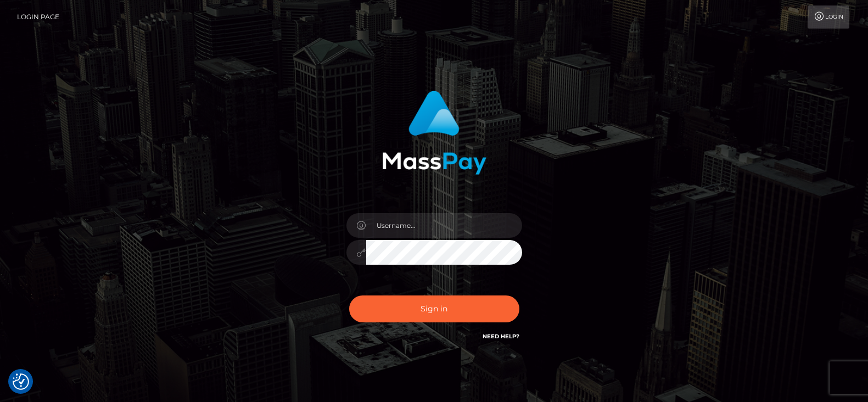 The width and height of the screenshot is (868, 402). I want to click on a: Need Help?, so click(501, 336).